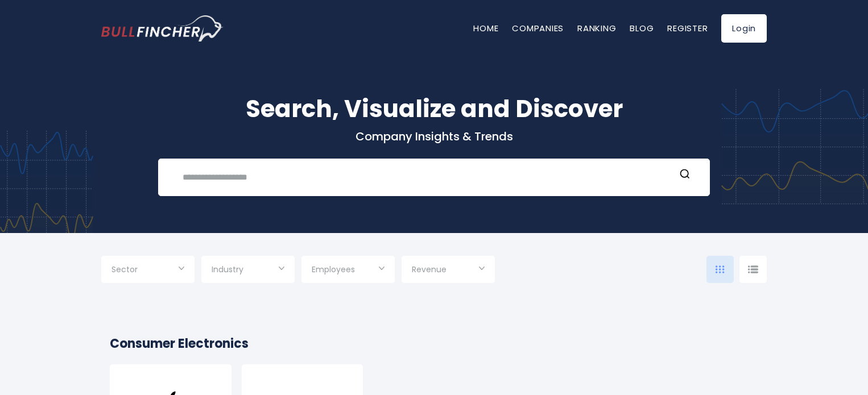  What do you see at coordinates (434, 136) in the screenshot?
I see `p: Company Insights & Trends` at bounding box center [434, 136].